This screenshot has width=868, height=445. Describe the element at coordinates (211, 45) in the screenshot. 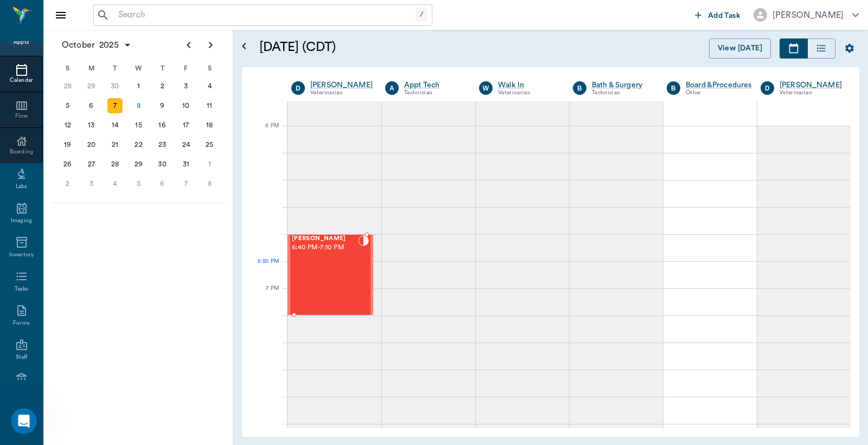

I see `button: Next page` at that location.